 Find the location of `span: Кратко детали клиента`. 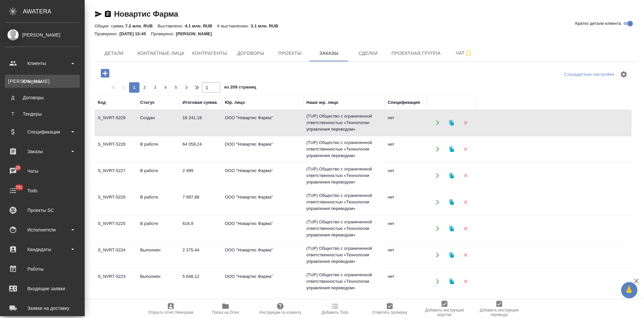

span: Кратко детали клиента is located at coordinates (598, 23).